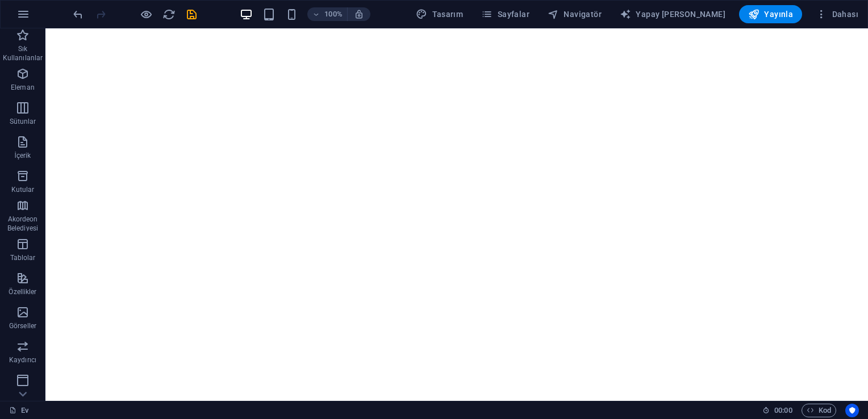 This screenshot has height=419, width=868. What do you see at coordinates (439, 14) in the screenshot?
I see `button: Tasarım` at bounding box center [439, 14].